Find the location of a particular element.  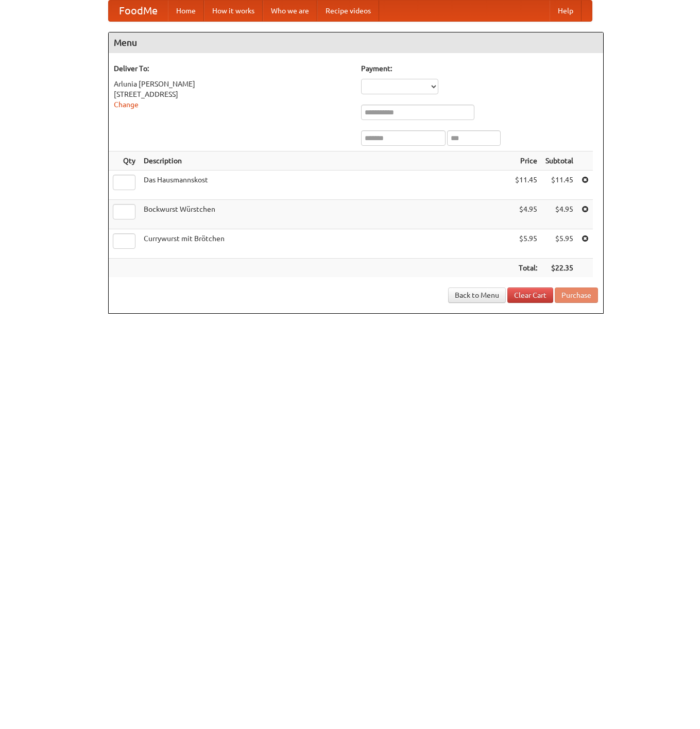

td: Bockwurst Würstchen is located at coordinates (325, 214).